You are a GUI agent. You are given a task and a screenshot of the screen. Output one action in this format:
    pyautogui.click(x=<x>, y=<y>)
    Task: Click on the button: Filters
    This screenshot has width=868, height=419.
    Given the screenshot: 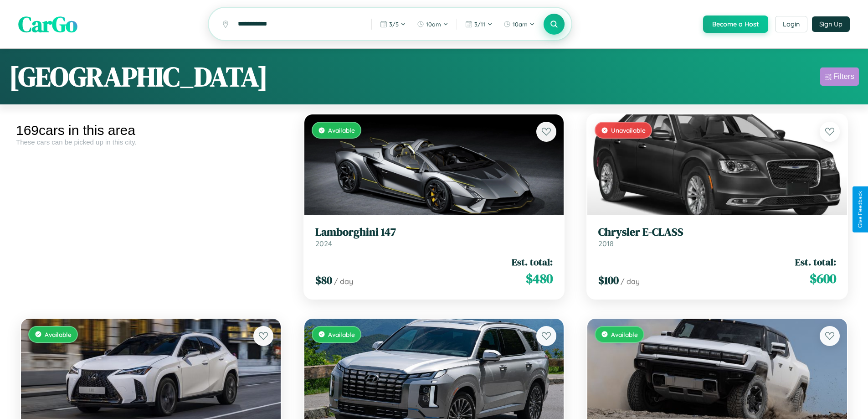 What is the action you would take?
    pyautogui.click(x=840, y=77)
    